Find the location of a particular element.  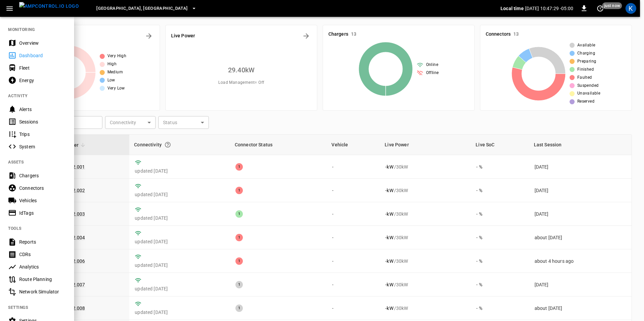

div: IdTags is located at coordinates (43, 213).